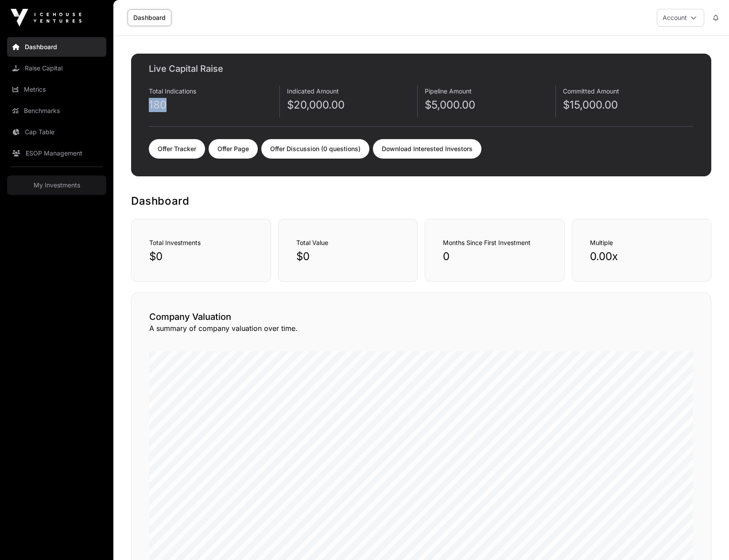 Image resolution: width=729 pixels, height=560 pixels. Describe the element at coordinates (352, 105) in the screenshot. I see `p: $20,000.00` at that location.